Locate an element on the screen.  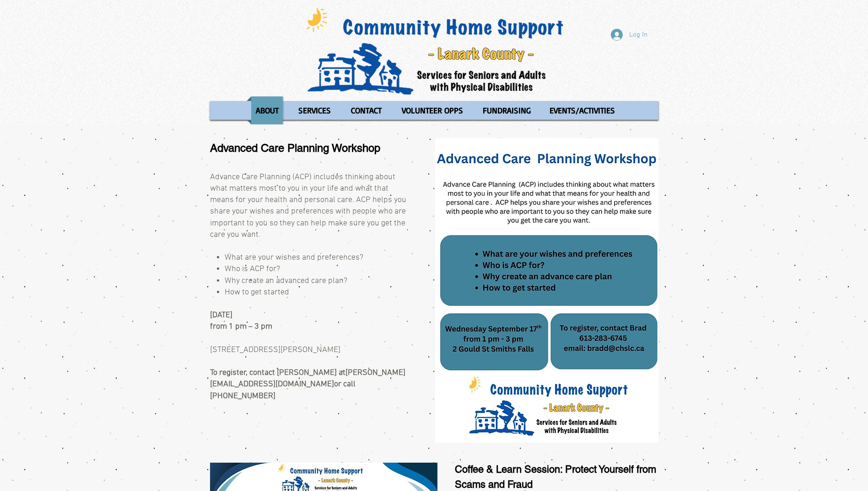
a: SERVICES is located at coordinates (314, 110).